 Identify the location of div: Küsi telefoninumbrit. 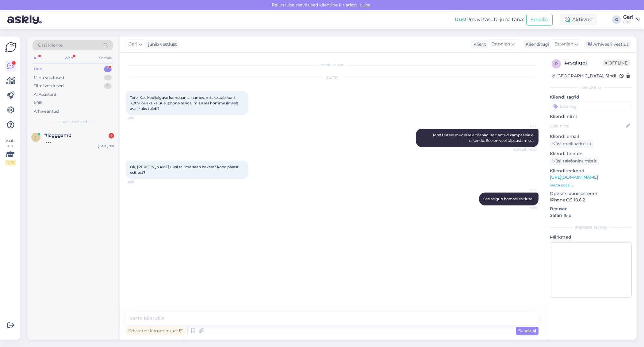
(575, 161).